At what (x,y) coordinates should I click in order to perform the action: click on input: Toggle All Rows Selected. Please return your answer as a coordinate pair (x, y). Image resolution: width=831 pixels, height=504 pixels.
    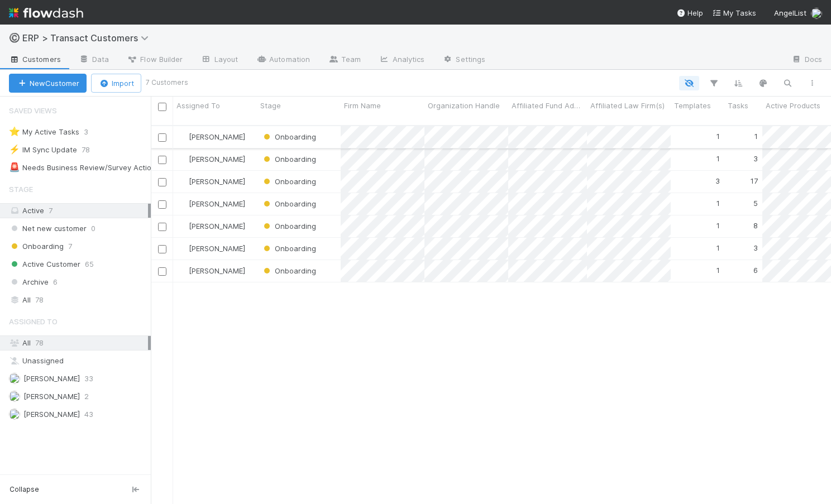
    Looking at the image, I should click on (162, 106).